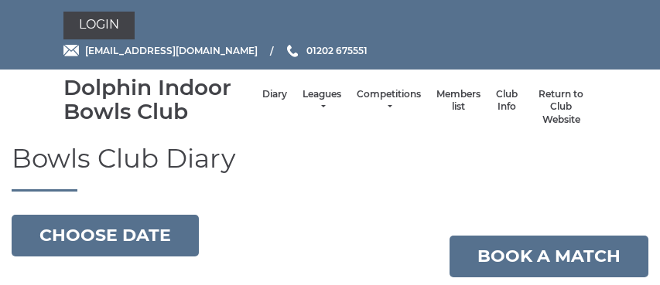  Describe the element at coordinates (105, 236) in the screenshot. I see `button: Choose date` at that location.